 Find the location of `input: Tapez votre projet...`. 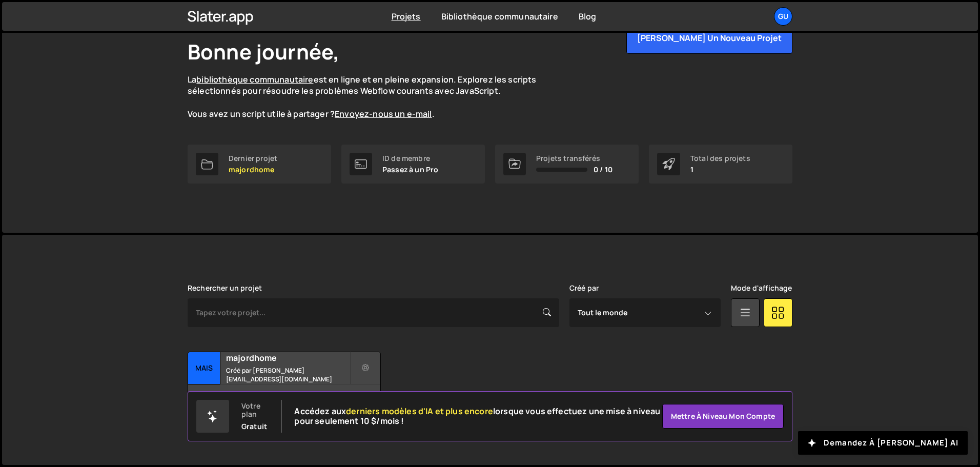

input: Tapez votre projet... is located at coordinates (373, 313).